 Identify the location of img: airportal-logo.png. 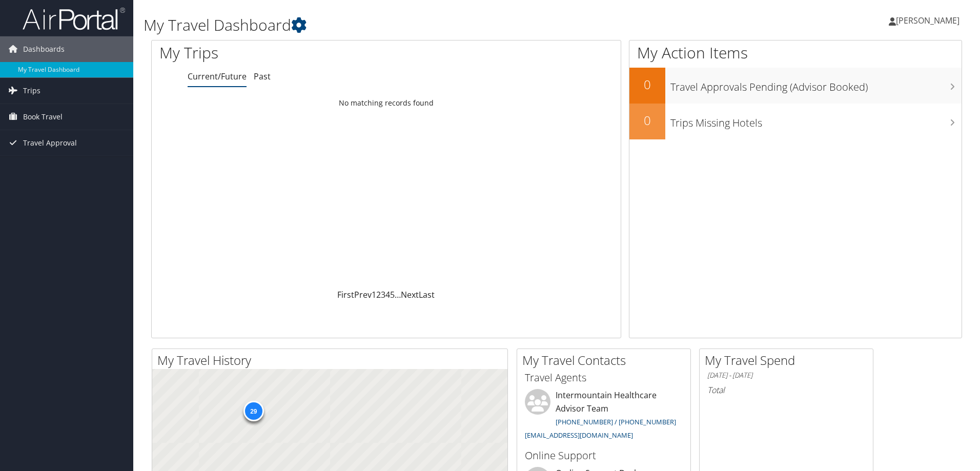
(74, 19).